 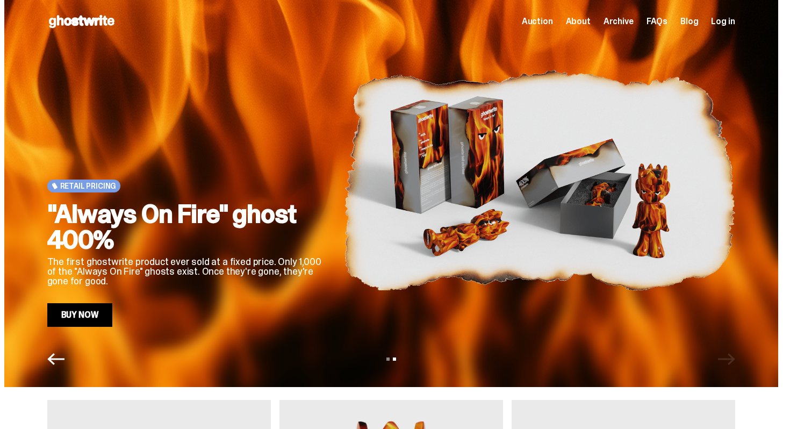 What do you see at coordinates (56, 359) in the screenshot?
I see `button: Previous` at bounding box center [56, 359].